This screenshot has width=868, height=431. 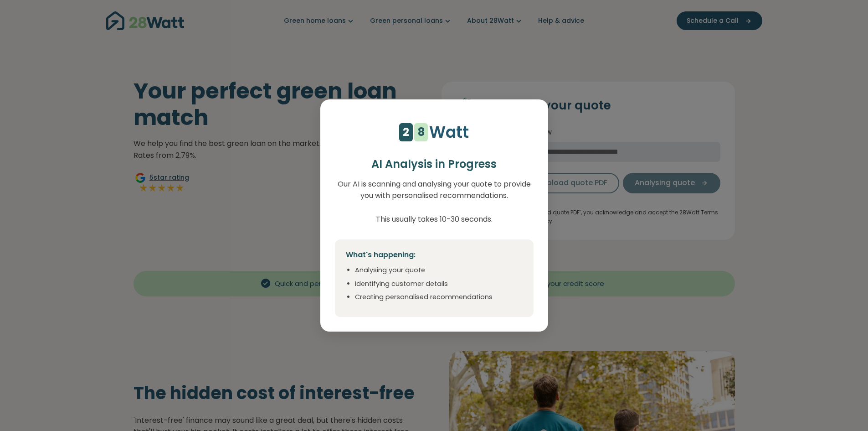 I want to click on div: 2, so click(x=406, y=132).